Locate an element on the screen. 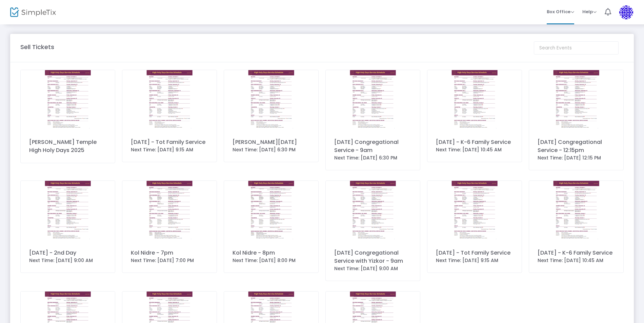 Image resolution: width=644 pixels, height=323 pixels. img: 638927084959038534HHDSked7.23.252.png is located at coordinates (373, 211).